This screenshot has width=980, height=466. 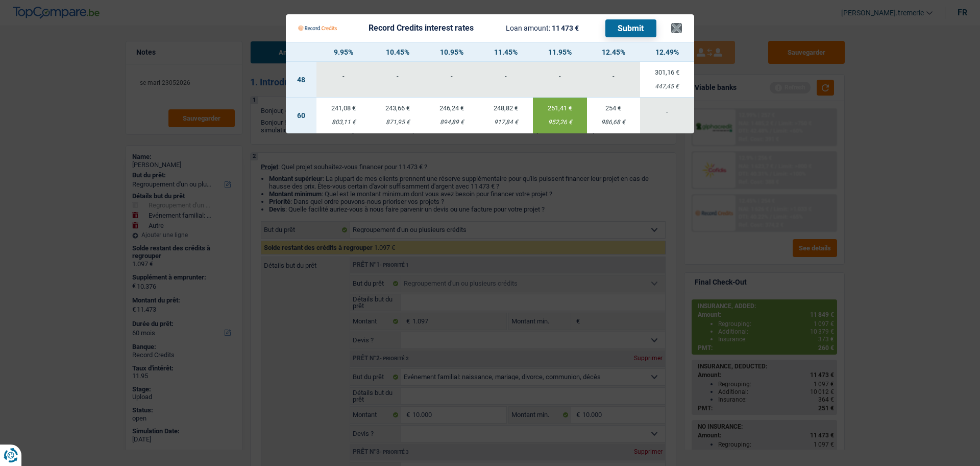 I want to click on th: 10.95%, so click(x=452, y=52).